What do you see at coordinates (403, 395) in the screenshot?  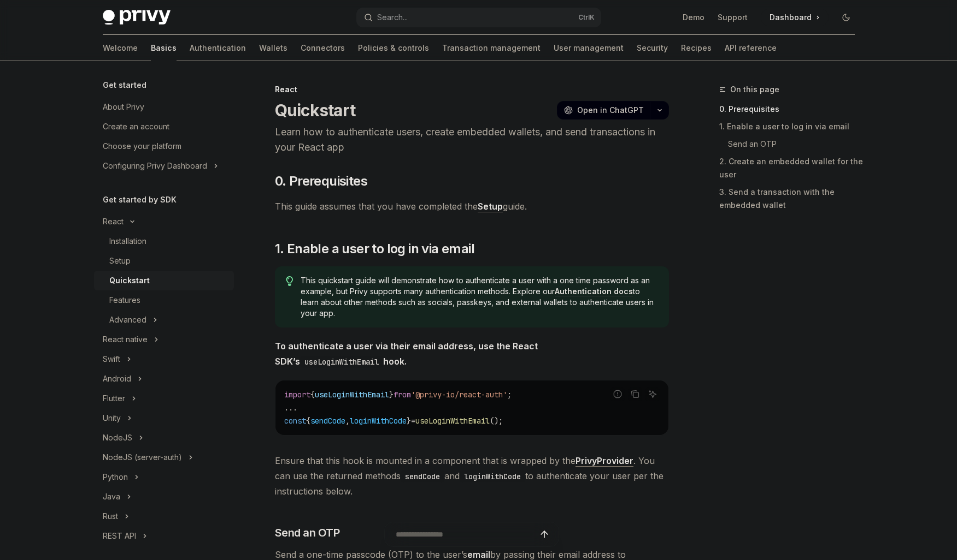 I see `span: from` at bounding box center [403, 395].